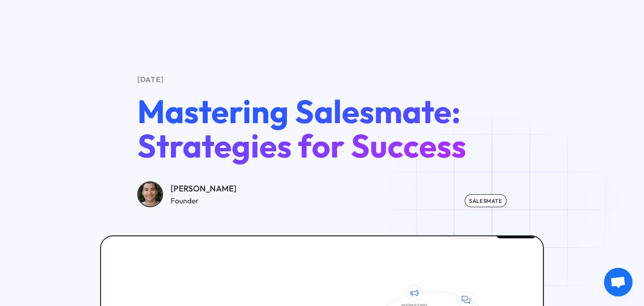 The width and height of the screenshot is (644, 306). Describe the element at coordinates (204, 201) in the screenshot. I see `div: Founder` at that location.